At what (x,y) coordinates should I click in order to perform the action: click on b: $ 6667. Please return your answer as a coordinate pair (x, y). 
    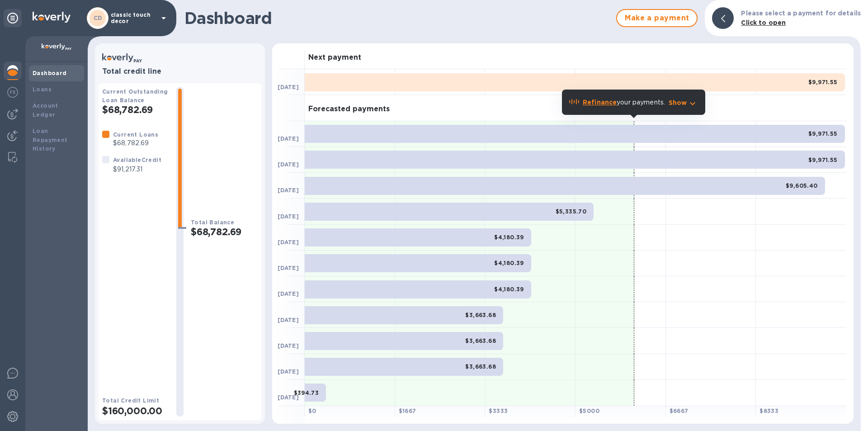
    Looking at the image, I should click on (679, 411).